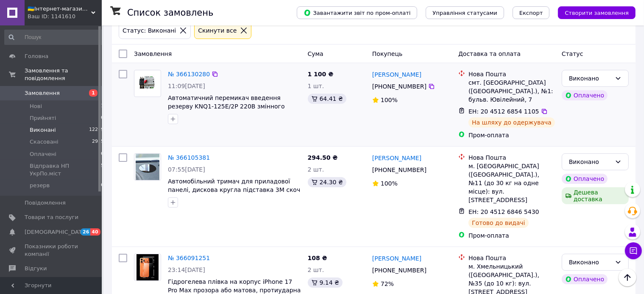 This screenshot has height=294, width=644. What do you see at coordinates (43, 118) in the screenshot?
I see `span: Прийняті` at bounding box center [43, 118].